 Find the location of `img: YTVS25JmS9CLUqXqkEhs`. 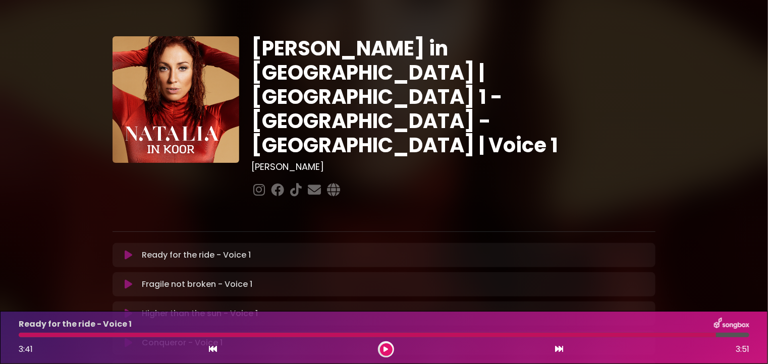

img: YTVS25JmS9CLUqXqkEhs is located at coordinates (176, 99).